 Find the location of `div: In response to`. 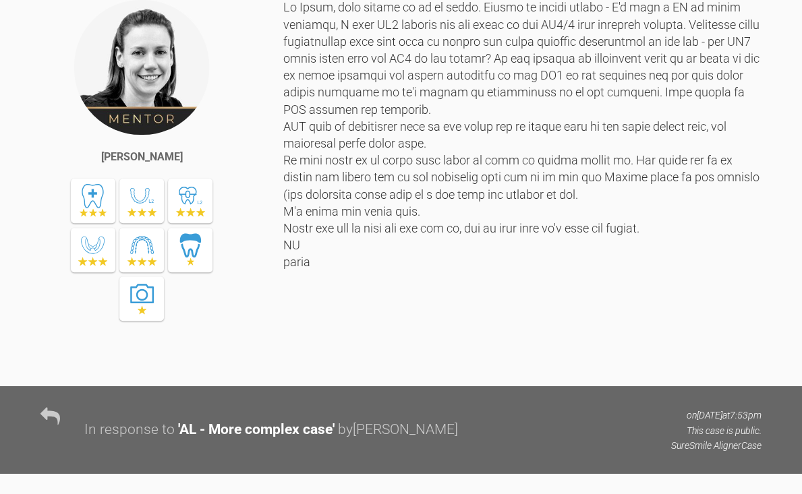

div: In response to is located at coordinates (129, 430).